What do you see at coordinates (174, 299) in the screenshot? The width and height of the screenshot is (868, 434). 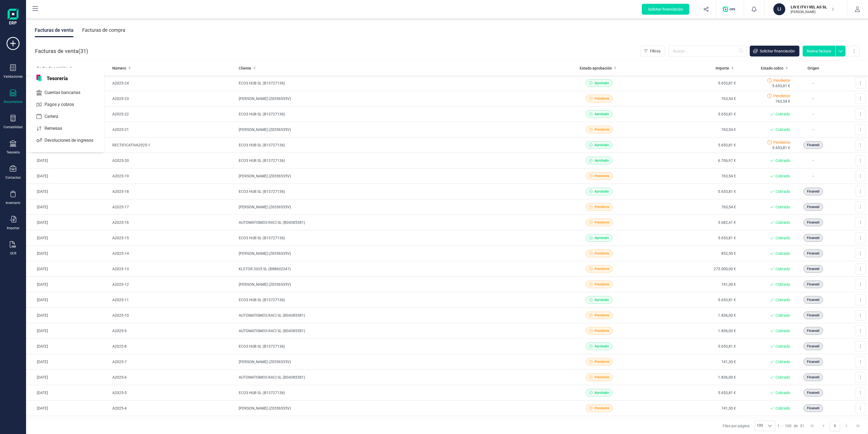 I see `td: A2025-11` at bounding box center [174, 299].